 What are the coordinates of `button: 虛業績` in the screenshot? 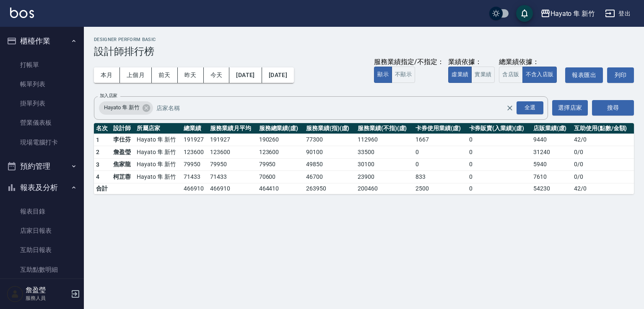 It's located at (460, 74).